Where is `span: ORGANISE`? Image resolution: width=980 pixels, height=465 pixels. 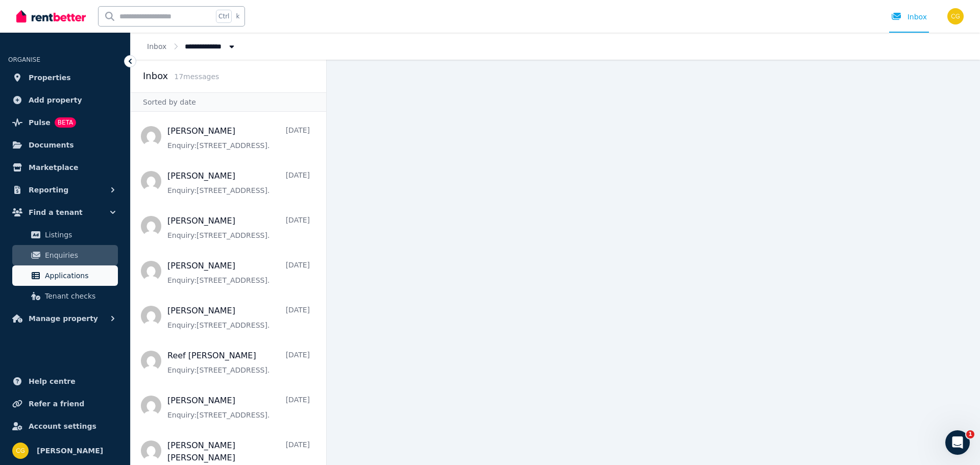 span: ORGANISE is located at coordinates (24, 60).